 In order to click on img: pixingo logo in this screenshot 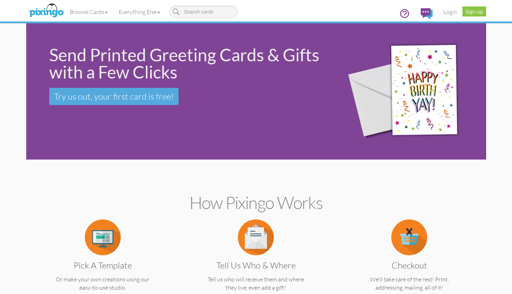, I will do `click(46, 11)`.